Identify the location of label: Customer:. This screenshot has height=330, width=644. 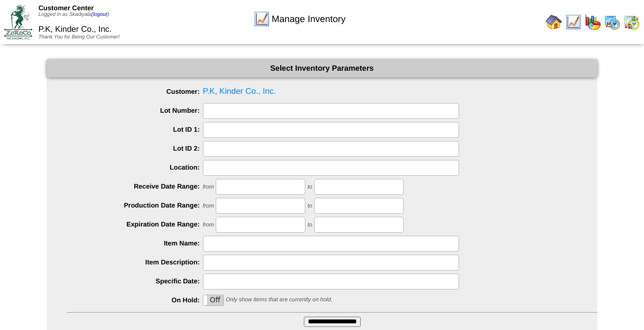
(135, 91).